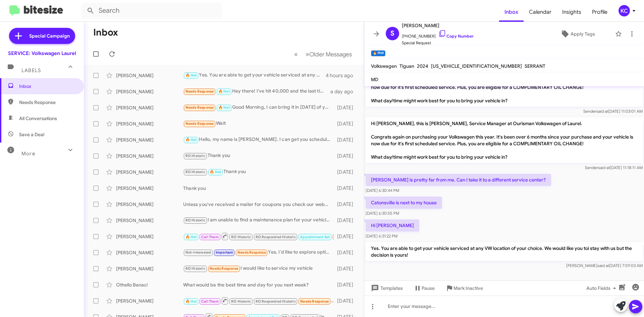  What do you see at coordinates (224, 252) in the screenshot?
I see `span: Important` at bounding box center [224, 252].